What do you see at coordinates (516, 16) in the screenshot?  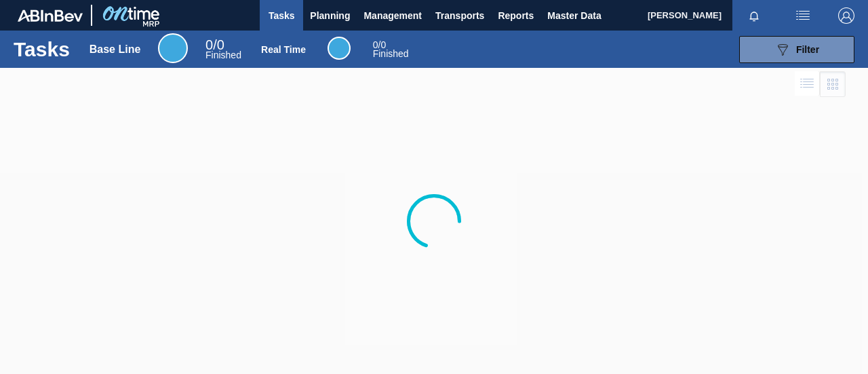 I see `span: Reports` at bounding box center [516, 16].